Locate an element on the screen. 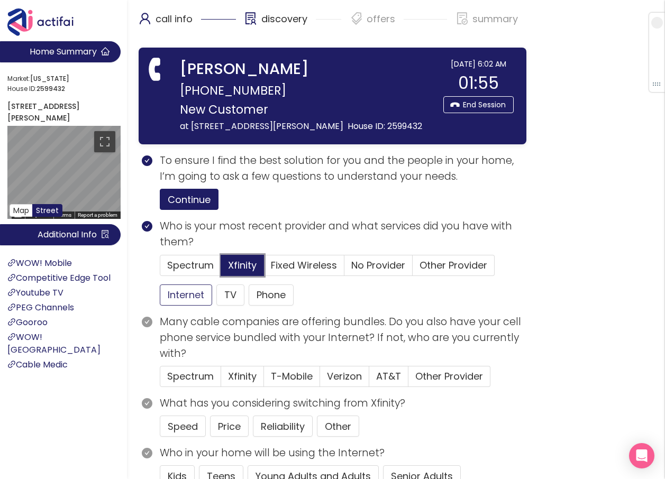 The image size is (665, 479). span: T-Mobile is located at coordinates (291, 376).